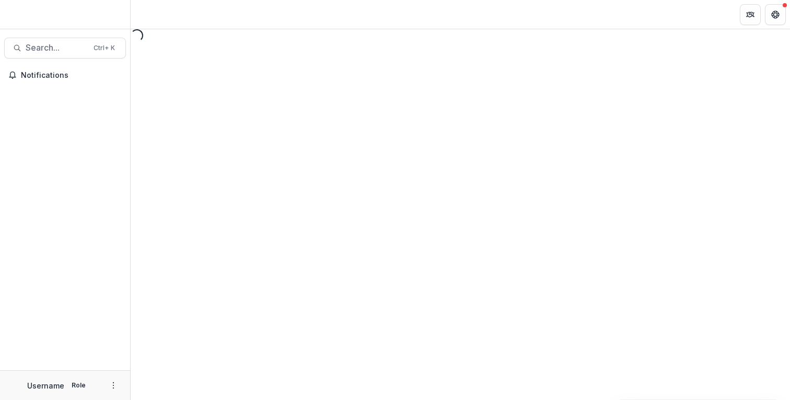 This screenshot has height=400, width=790. I want to click on span: Notifications, so click(71, 75).